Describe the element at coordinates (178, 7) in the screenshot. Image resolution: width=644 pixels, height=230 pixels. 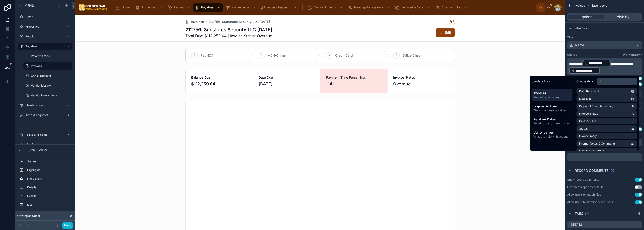
I see `span: People` at that location.